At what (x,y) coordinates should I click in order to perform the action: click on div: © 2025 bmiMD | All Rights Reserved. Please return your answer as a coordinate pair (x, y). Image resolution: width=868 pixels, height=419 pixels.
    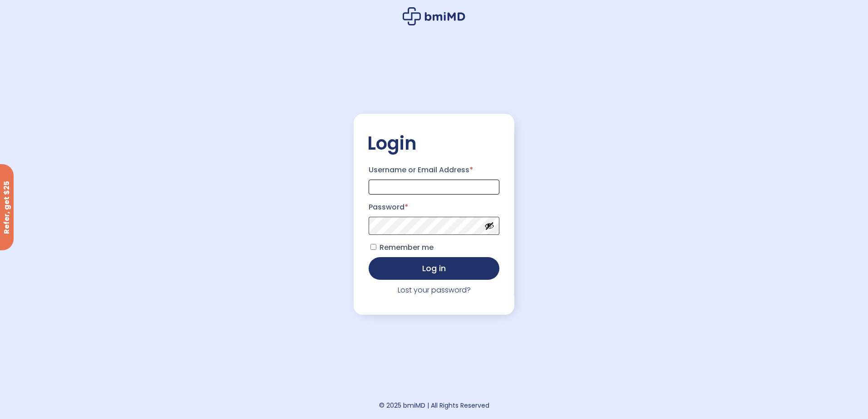
    Looking at the image, I should click on (434, 405).